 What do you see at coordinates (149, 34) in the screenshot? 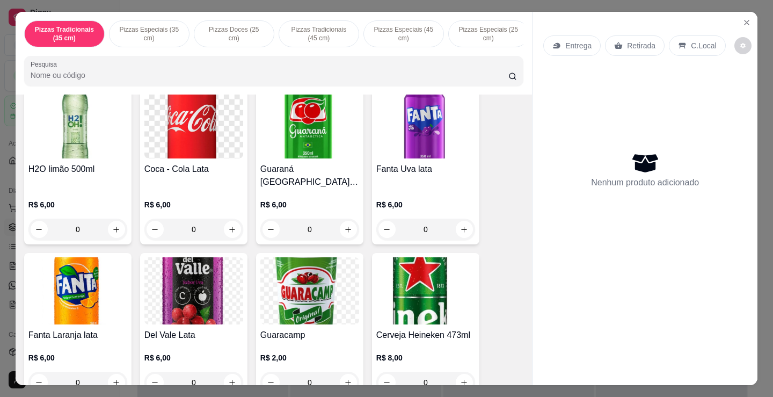
I see `p: Pizzas Especiais (35 cm)` at bounding box center [149, 34].